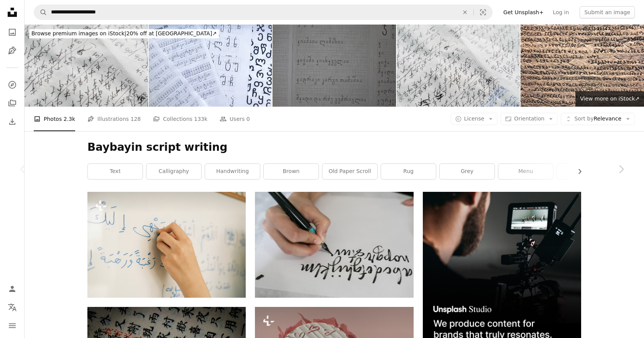  What do you see at coordinates (483, 13) in the screenshot?
I see `button: Visual search` at bounding box center [483, 13].